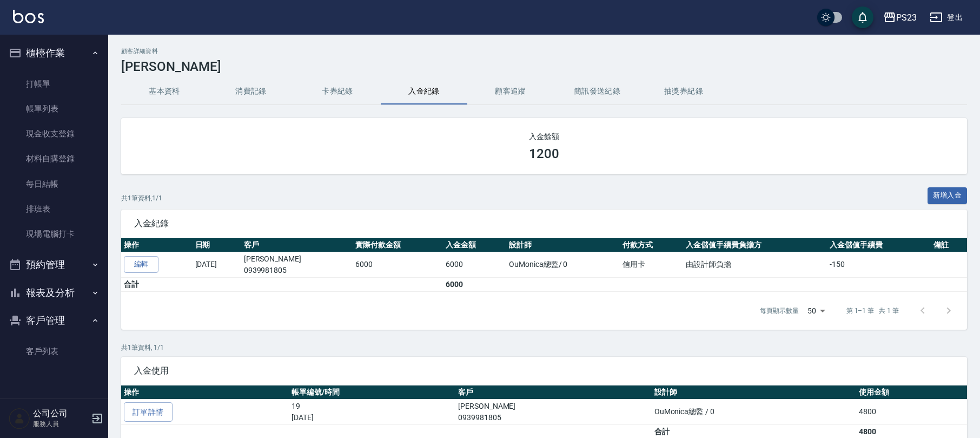  Describe the element at coordinates (424, 91) in the screenshot. I see `button: 入金紀錄` at that location.